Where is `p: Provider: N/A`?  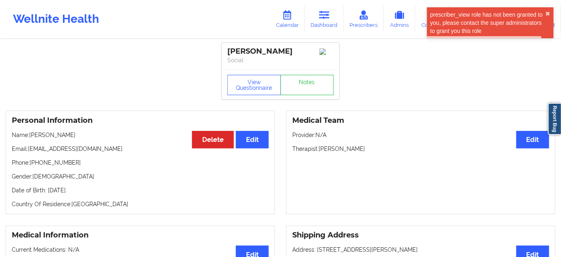
p: Provider: N/A is located at coordinates (421, 135).